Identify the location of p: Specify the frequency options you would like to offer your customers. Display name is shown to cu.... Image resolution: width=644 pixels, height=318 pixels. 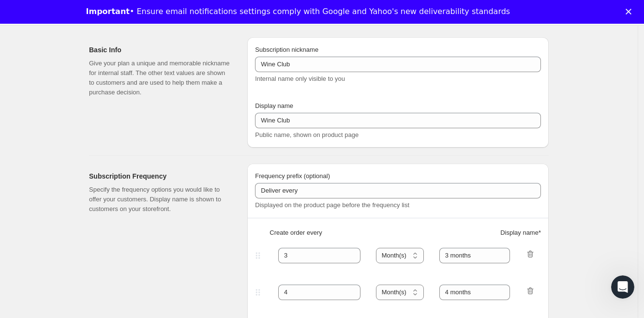
(160, 199).